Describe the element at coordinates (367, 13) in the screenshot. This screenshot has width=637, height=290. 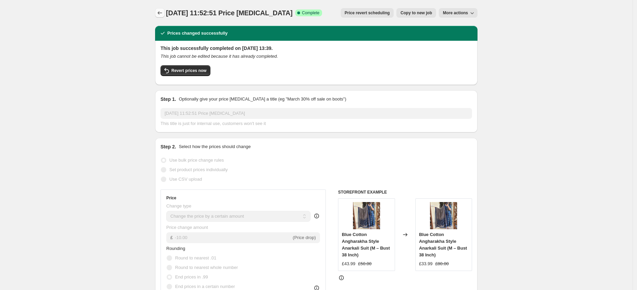
I see `button: Price revert scheduling` at that location.